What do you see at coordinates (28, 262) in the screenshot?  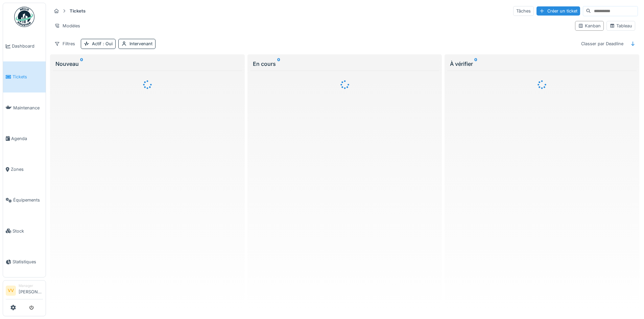 I see `span: Statistiques` at bounding box center [28, 262].